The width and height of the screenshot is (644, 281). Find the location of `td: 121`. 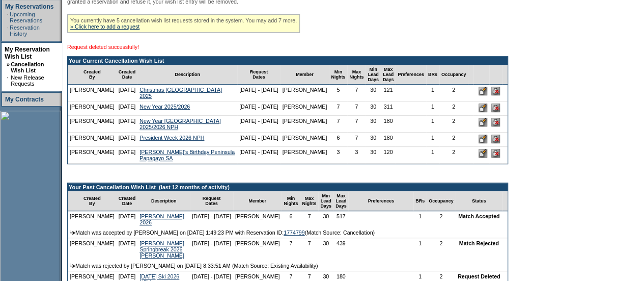

td: 121 is located at coordinates (388, 93).